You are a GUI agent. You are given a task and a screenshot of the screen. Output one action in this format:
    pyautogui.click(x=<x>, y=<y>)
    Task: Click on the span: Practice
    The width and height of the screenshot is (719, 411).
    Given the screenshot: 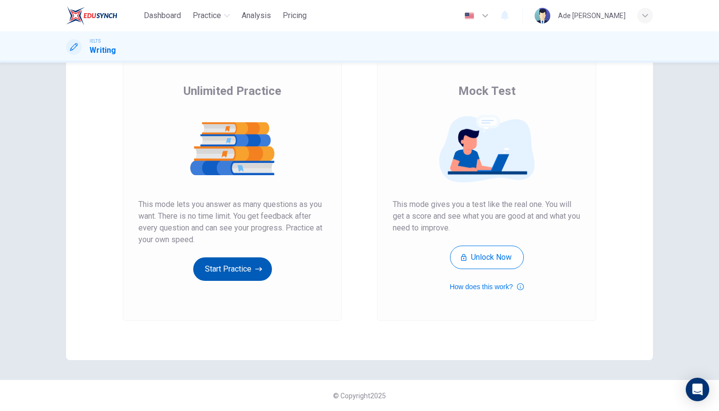 What is the action you would take?
    pyautogui.click(x=207, y=16)
    